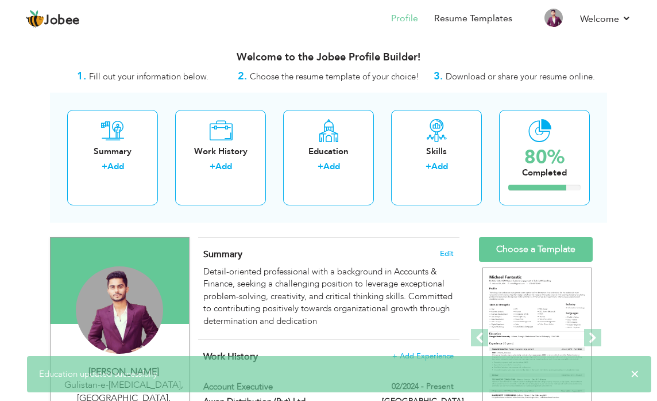 Image resolution: width=657 pixels, height=401 pixels. I want to click on span: Education updated successfully., so click(99, 374).